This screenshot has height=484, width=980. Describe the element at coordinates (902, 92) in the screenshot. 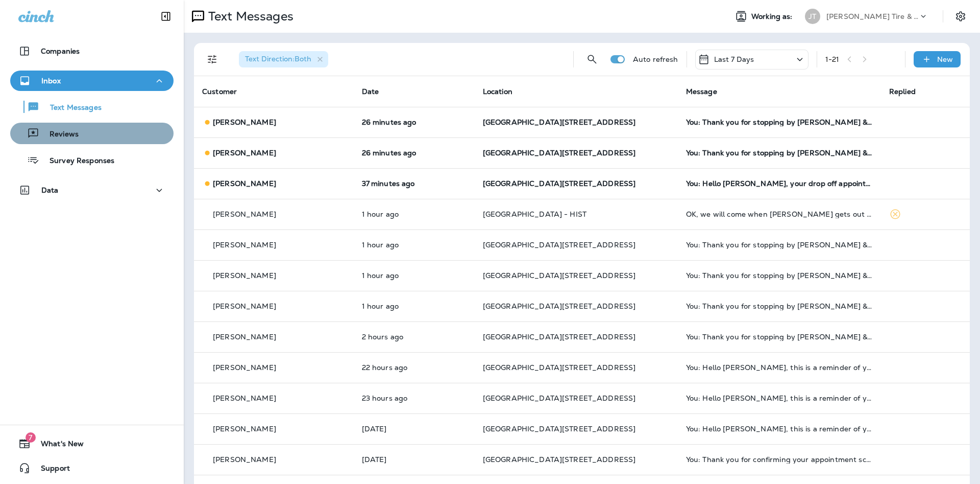

I see `span: Replied` at that location.